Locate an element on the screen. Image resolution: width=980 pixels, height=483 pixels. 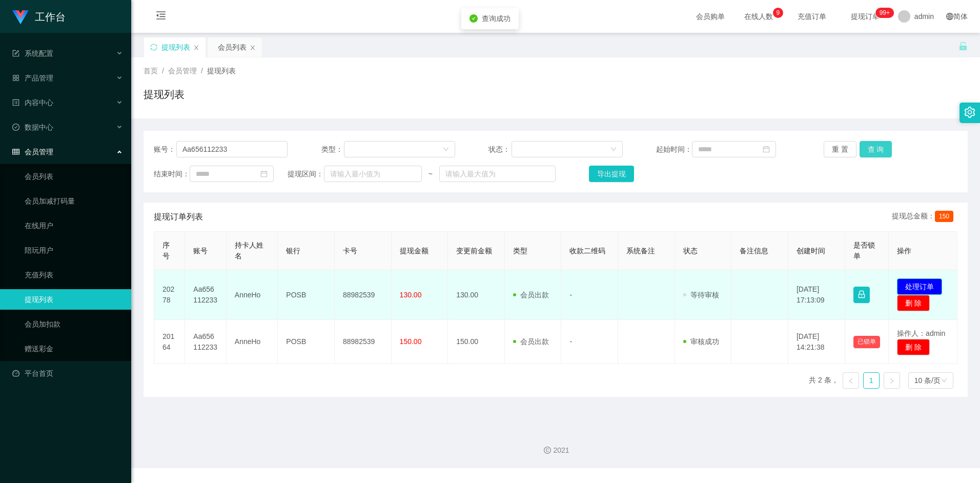
i: 图标: unlock is located at coordinates (963, 46).